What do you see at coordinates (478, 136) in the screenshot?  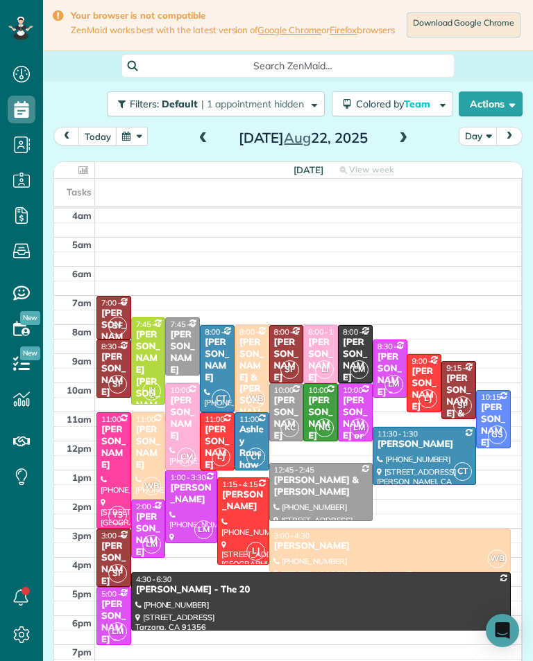 I see `button: Day` at bounding box center [478, 136].